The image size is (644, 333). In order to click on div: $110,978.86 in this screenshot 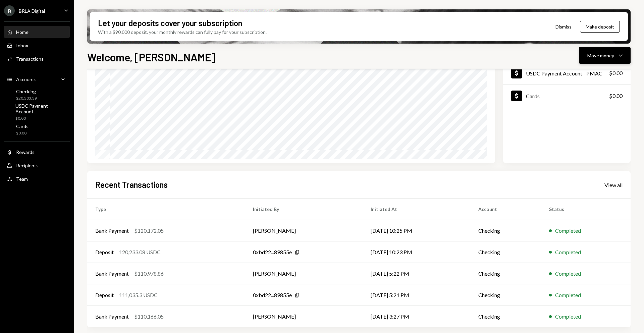, I will do `click(149, 274)`.